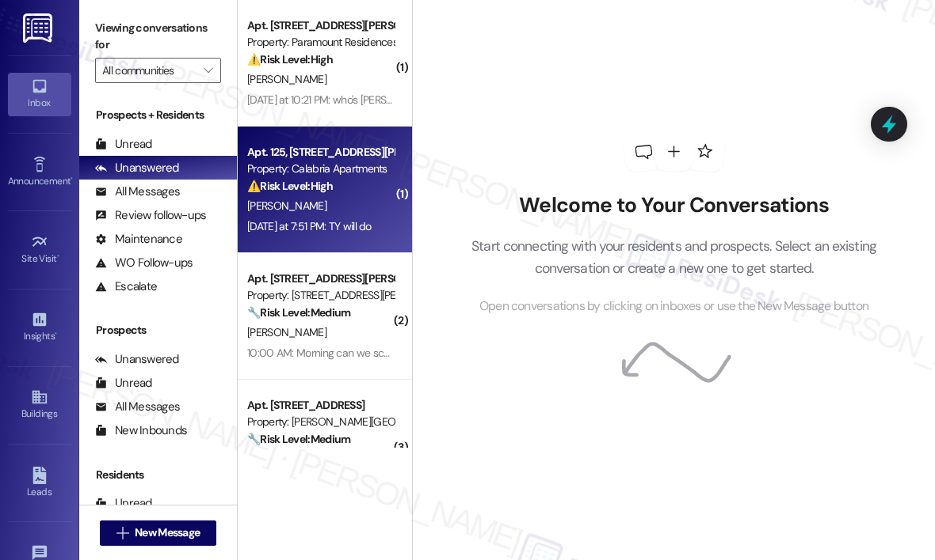 The height and width of the screenshot is (560, 935). I want to click on a: Inbox, so click(40, 94).